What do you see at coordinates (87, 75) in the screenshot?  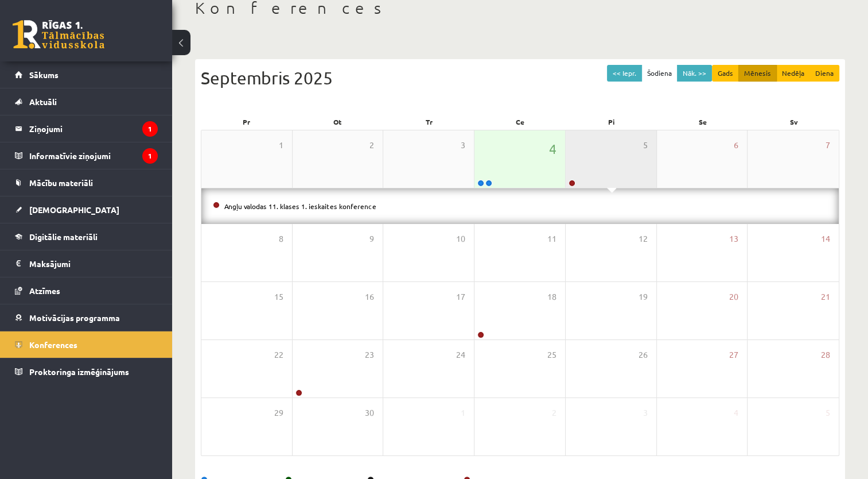 I see `a: Sākums` at bounding box center [87, 75].